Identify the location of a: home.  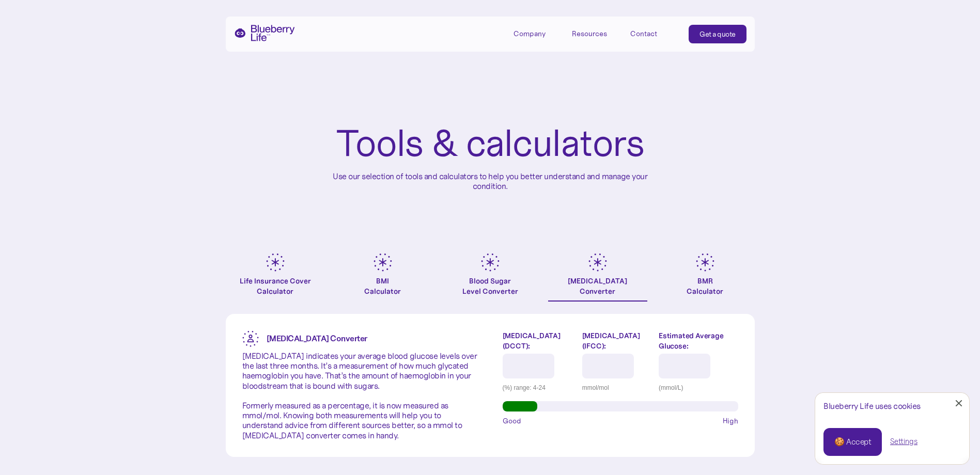
(264, 33).